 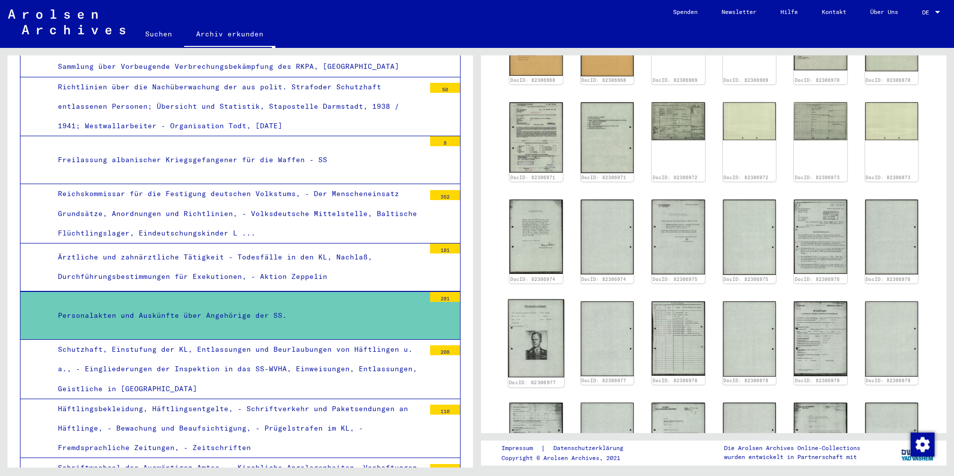 What do you see at coordinates (445, 469) in the screenshot?
I see `div: 200` at bounding box center [445, 469].